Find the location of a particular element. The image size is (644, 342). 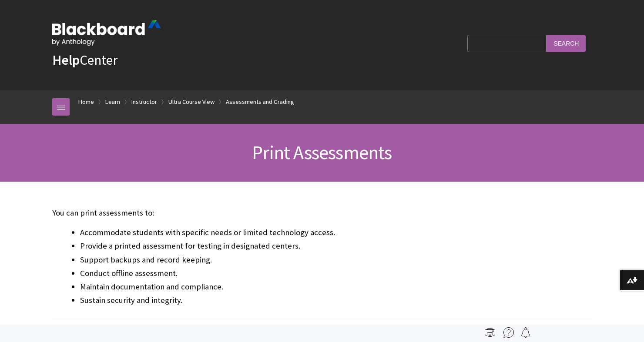

li: Sustain security and integrity. is located at coordinates (336, 300).